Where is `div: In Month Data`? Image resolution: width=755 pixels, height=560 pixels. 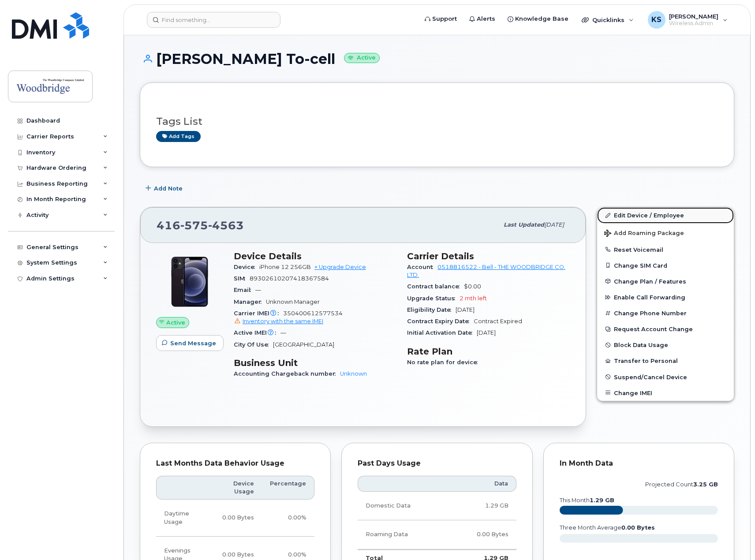 div: In Month Data is located at coordinates (638, 464).